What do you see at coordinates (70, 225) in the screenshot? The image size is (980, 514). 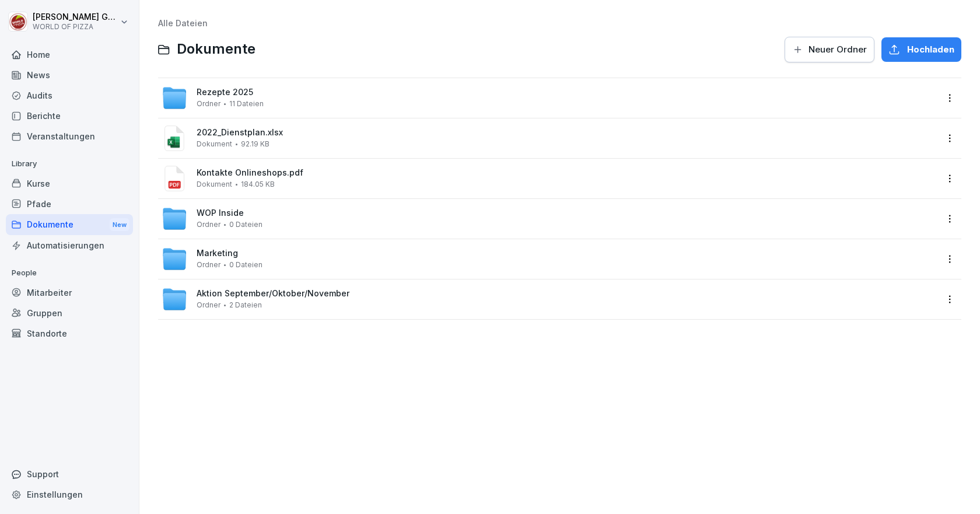 I see `div: Dokumente` at bounding box center [70, 225].